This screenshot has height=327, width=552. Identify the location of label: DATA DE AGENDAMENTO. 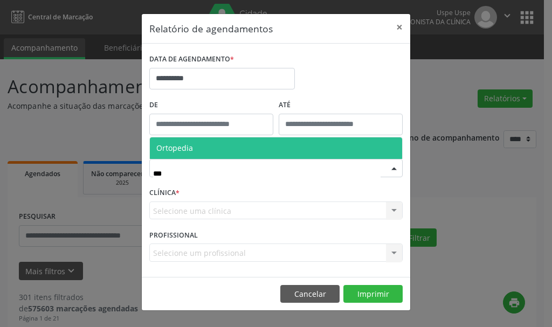
(191, 59).